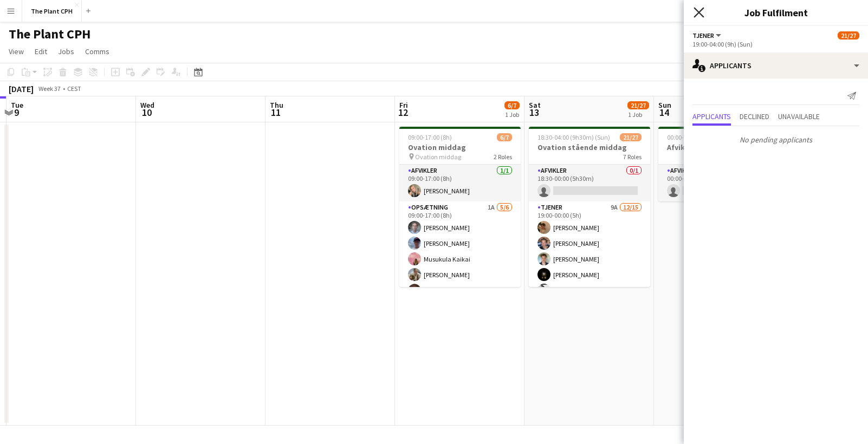  What do you see at coordinates (17, 105) in the screenshot?
I see `span: Tue` at bounding box center [17, 105].